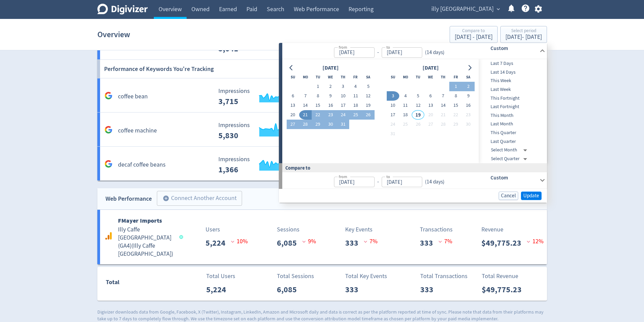 The image size is (644, 322). Describe the element at coordinates (361, 230) in the screenshot. I see `p: Key Events` at that location.